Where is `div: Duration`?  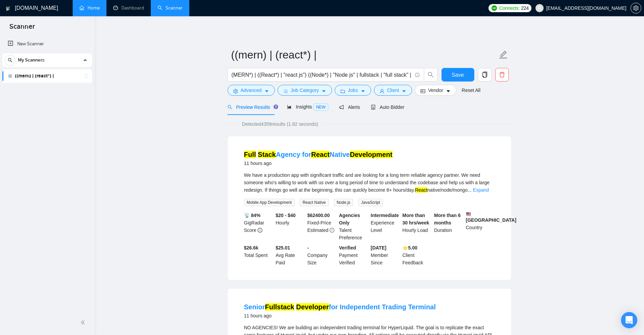 div: Duration is located at coordinates (448, 226).